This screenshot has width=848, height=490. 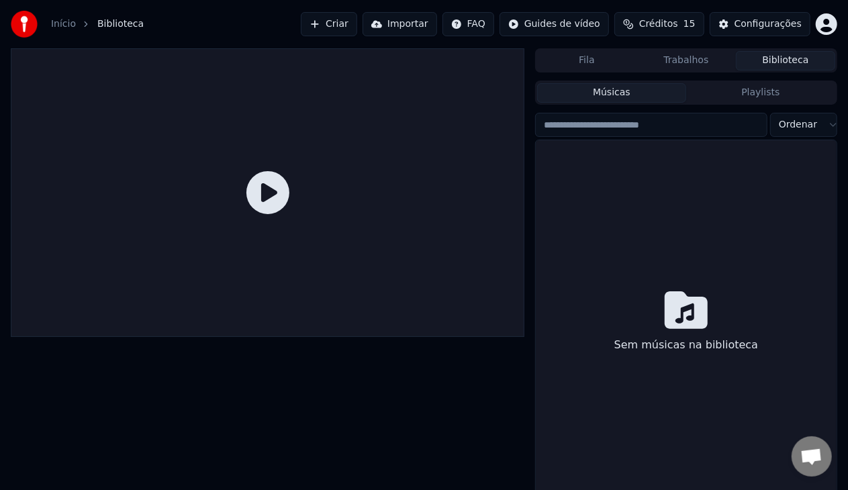 I want to click on button: Créditos15, so click(x=660, y=24).